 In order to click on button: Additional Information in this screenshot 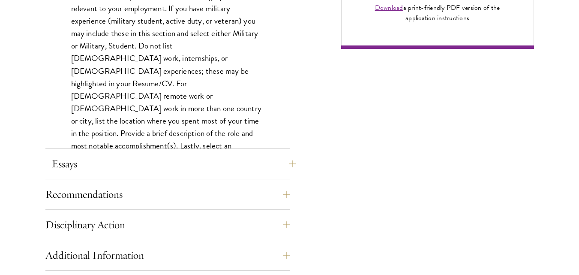, I will do `click(168, 255)`.